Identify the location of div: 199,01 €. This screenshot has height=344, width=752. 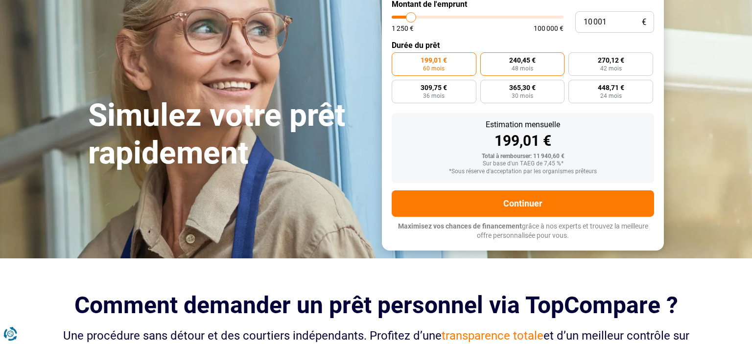
(523, 141).